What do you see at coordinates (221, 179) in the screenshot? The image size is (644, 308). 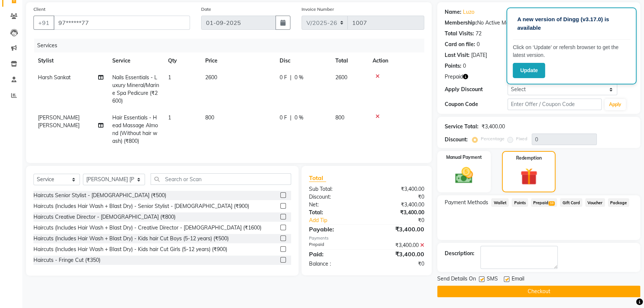 I see `input: Search or Scan` at bounding box center [221, 179].